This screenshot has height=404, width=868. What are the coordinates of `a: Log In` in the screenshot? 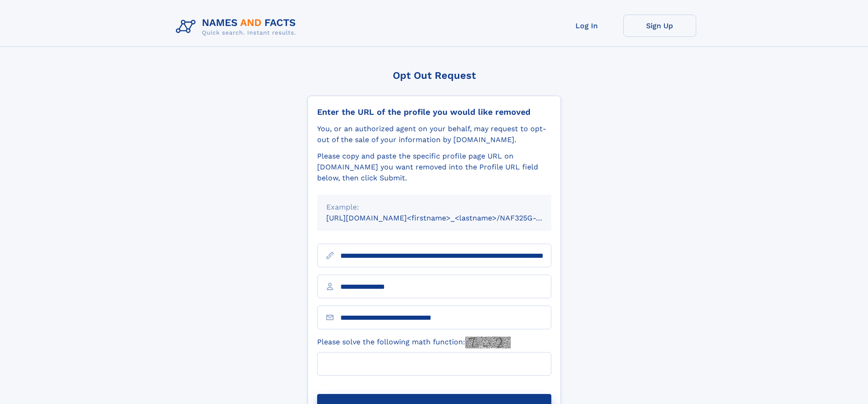 It's located at (587, 25).